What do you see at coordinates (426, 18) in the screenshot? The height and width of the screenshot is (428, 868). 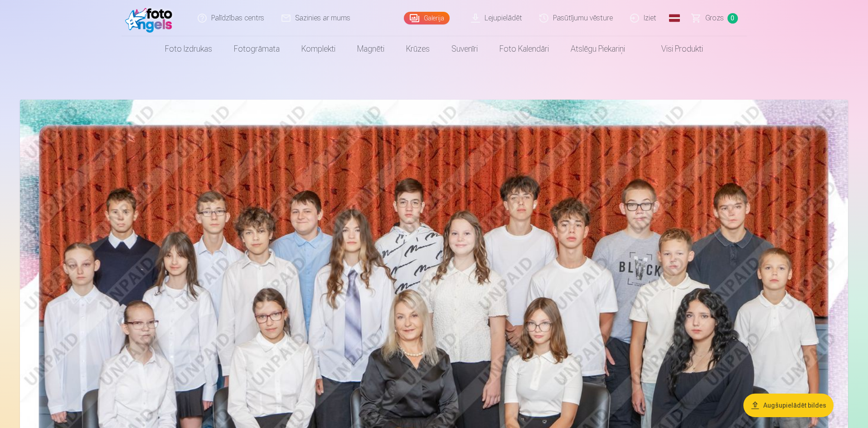 I see `a: Galerija` at bounding box center [426, 18].